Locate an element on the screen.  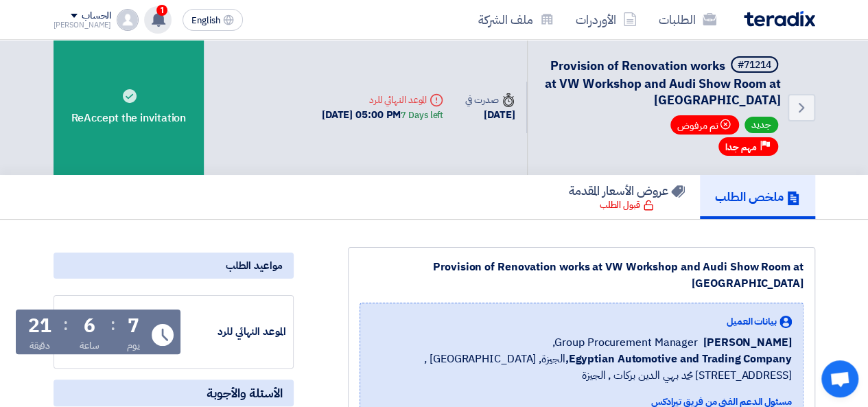
img: Teradix logo is located at coordinates (780, 18).